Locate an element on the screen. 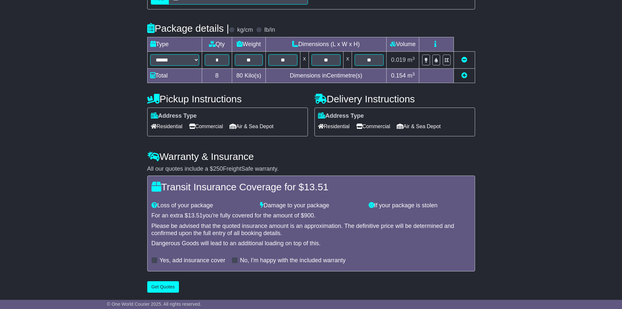  h4: Delivery Instructions is located at coordinates (395, 99).